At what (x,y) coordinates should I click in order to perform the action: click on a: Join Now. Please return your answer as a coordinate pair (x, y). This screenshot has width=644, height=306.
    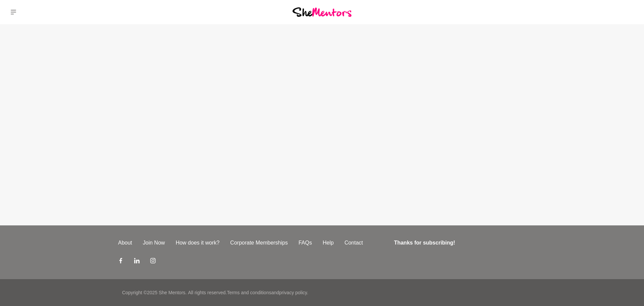
    Looking at the image, I should click on (154, 243).